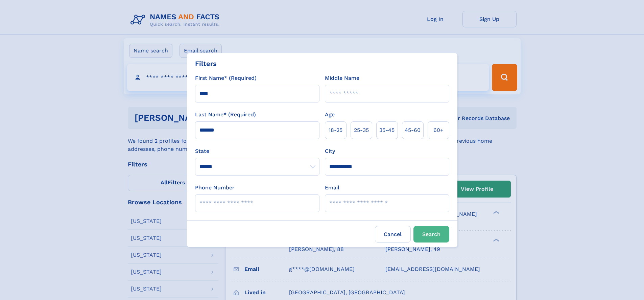  I want to click on span: 18‑25, so click(335, 130).